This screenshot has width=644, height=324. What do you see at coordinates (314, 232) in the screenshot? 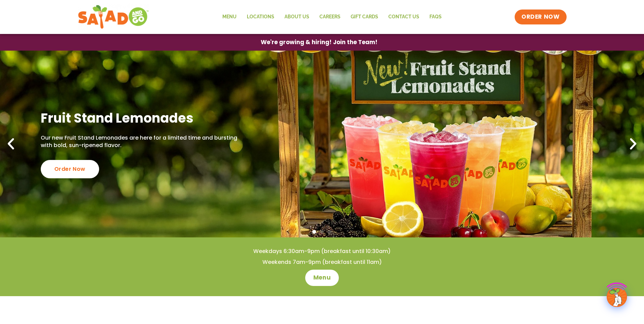
I see `span: Go to slide 1` at bounding box center [314, 232].